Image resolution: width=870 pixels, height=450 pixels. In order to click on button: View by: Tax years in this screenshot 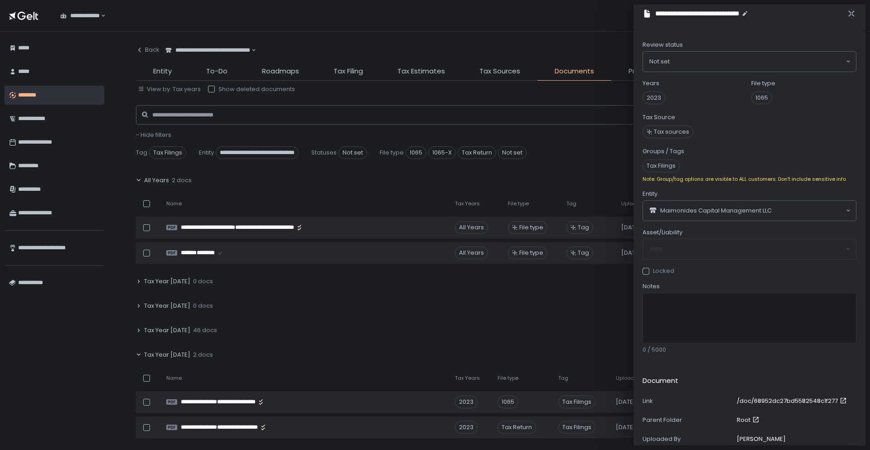, I will do `click(169, 89)`.